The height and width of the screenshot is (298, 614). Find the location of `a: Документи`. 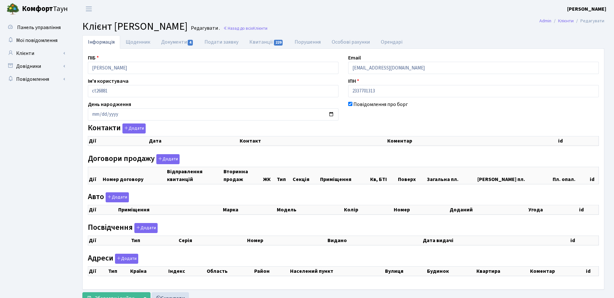

a: Документи is located at coordinates (177, 42).